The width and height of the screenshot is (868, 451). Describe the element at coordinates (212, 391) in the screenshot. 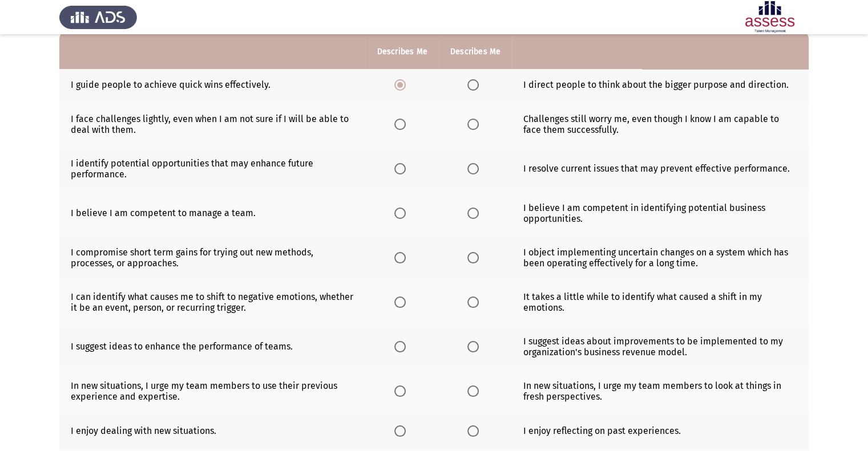

I see `td: In new situations, I urge my team members to use their previous experience and expertise.` at that location.